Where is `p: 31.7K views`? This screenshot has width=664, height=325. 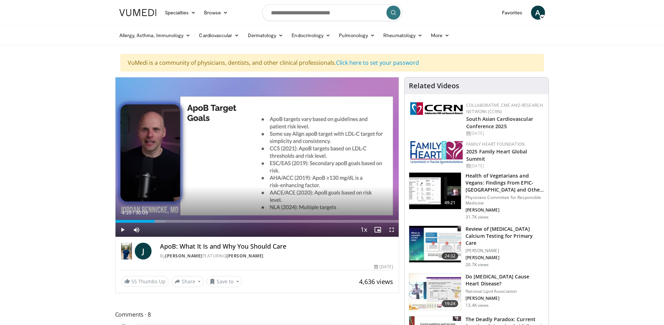 p: 31.7K views is located at coordinates (477, 217).